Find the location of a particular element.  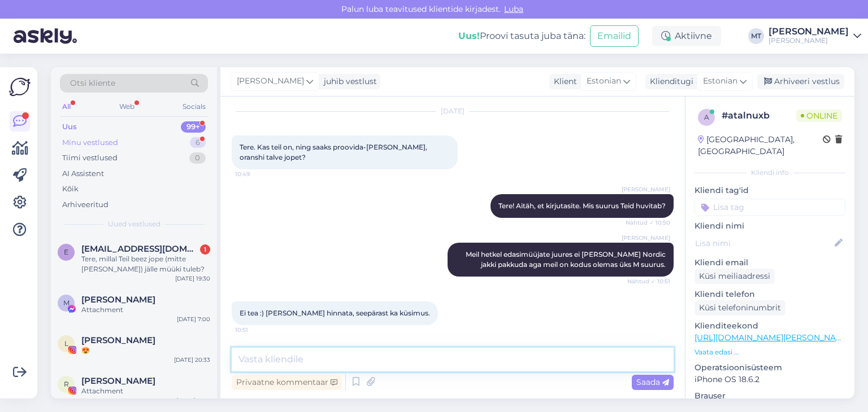

p: Kliendi telefon is located at coordinates (770, 294).